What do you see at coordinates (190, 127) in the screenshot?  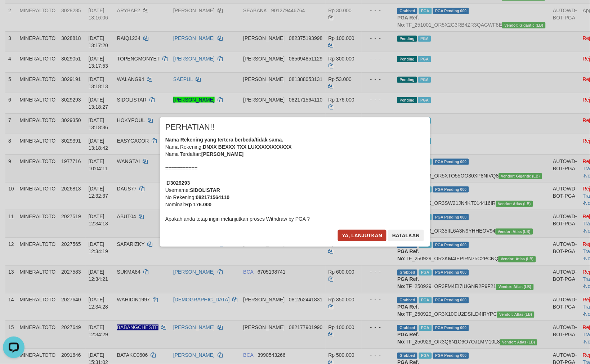 I see `span: PERHATIAN!!` at bounding box center [190, 127].